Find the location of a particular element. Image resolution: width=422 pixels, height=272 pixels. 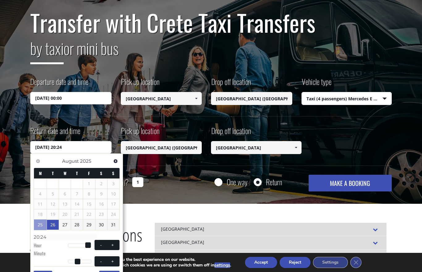

a: Next is located at coordinates (115, 161).